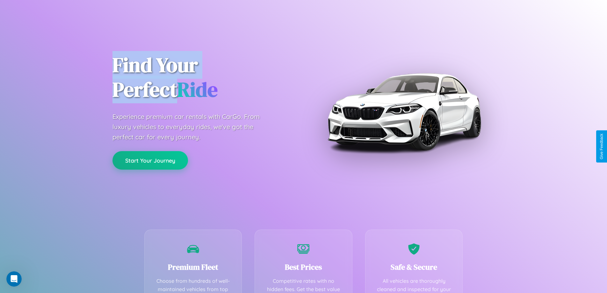  I want to click on h3: Premium Fleet, so click(193, 267).